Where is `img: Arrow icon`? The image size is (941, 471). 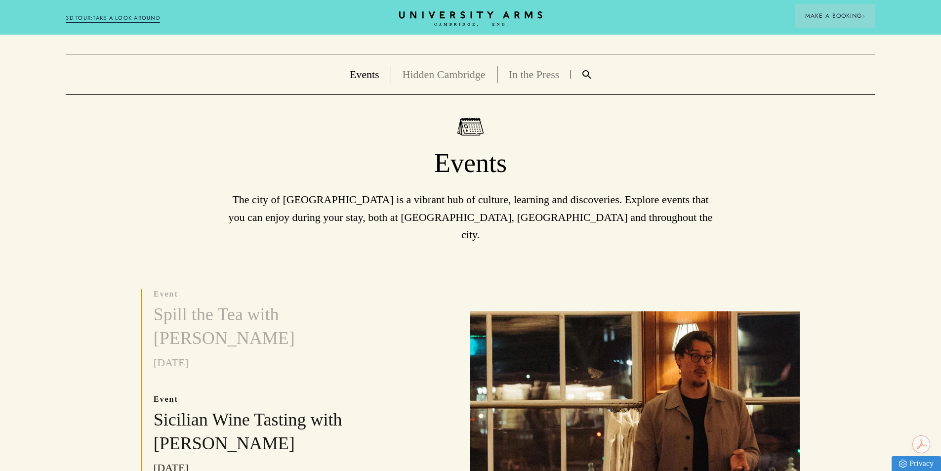
img: Arrow icon is located at coordinates (863, 16).